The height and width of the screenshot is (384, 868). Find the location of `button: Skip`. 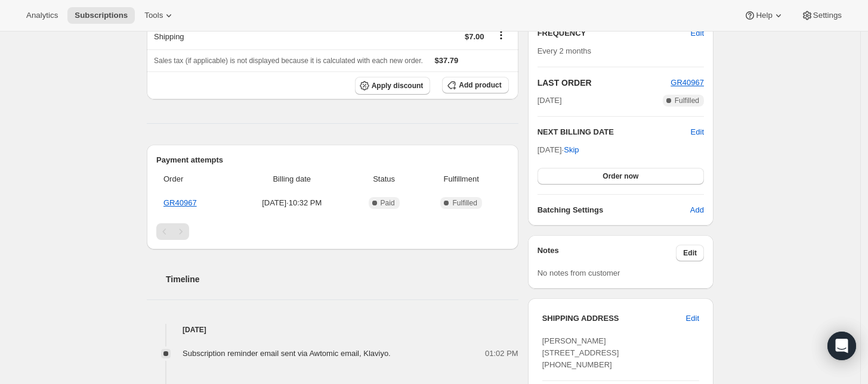

button: Skip is located at coordinates (571, 150).